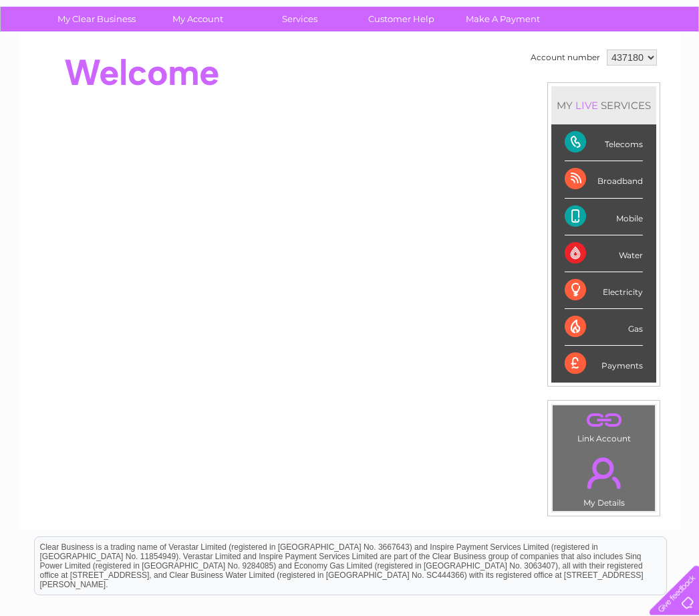  What do you see at coordinates (512, 61) in the screenshot?
I see `a: Energy` at bounding box center [512, 61].